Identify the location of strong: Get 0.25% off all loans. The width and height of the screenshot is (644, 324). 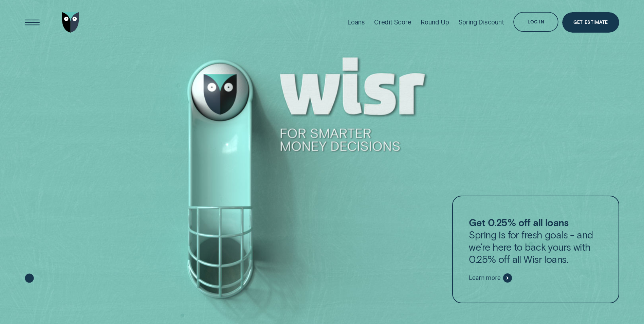
(518, 222).